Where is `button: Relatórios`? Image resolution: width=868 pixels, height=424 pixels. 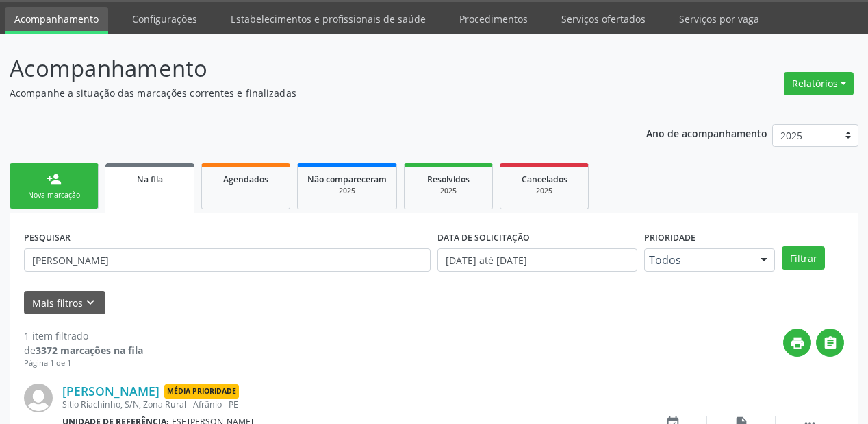 button: Relatórios is located at coordinates (819, 84).